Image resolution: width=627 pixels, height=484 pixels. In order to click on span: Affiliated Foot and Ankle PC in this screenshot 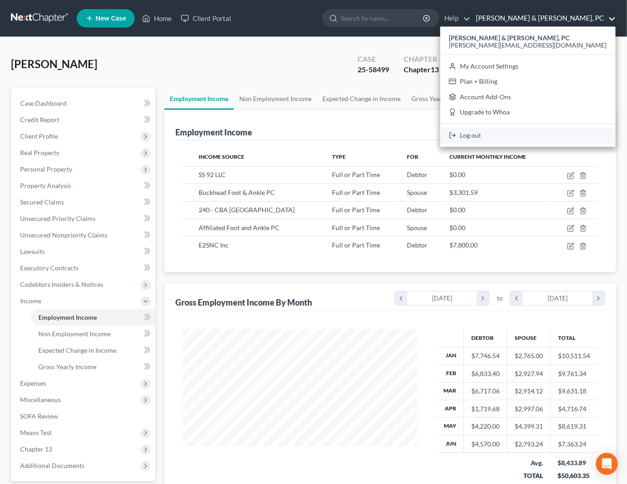, I will do `click(239, 227)`.